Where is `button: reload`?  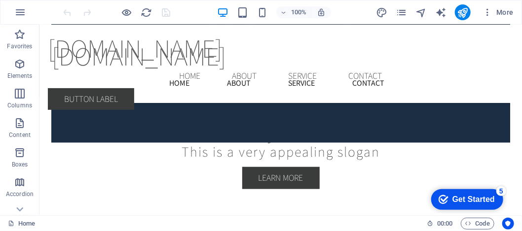 button: reload is located at coordinates (147, 12).